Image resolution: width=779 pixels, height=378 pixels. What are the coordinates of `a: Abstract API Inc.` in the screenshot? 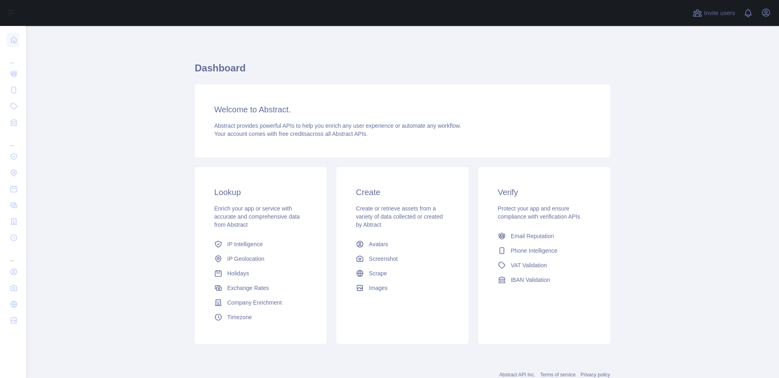 It's located at (517, 375).